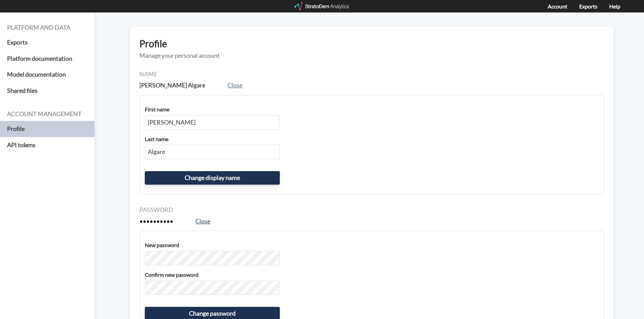 The width and height of the screenshot is (644, 319). I want to click on a: Account, so click(558, 6).